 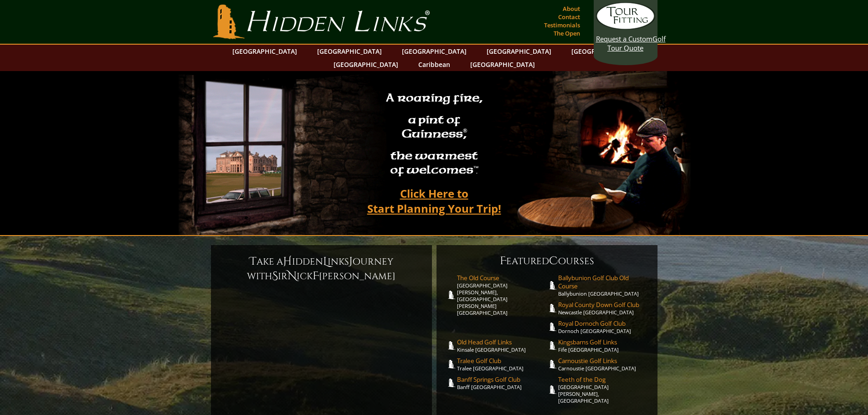 I want to click on span: C, so click(x=554, y=261).